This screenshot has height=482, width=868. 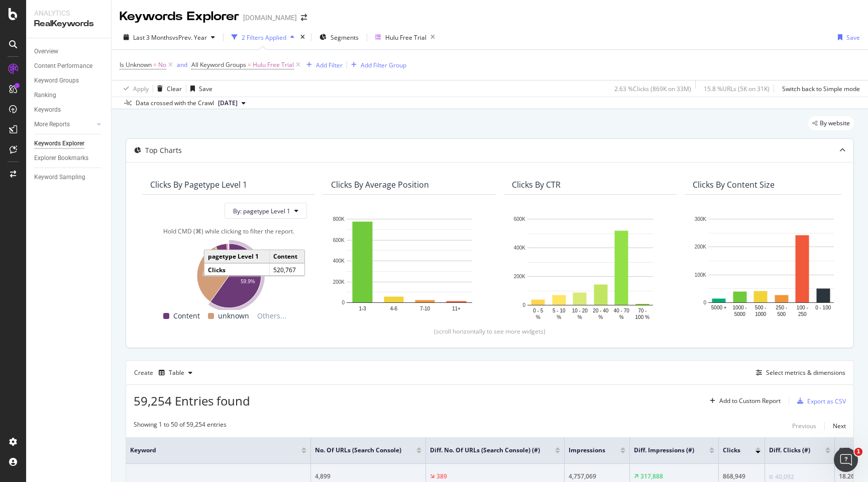 What do you see at coordinates (69, 158) in the screenshot?
I see `a: Explorer Bookmarks` at bounding box center [69, 158].